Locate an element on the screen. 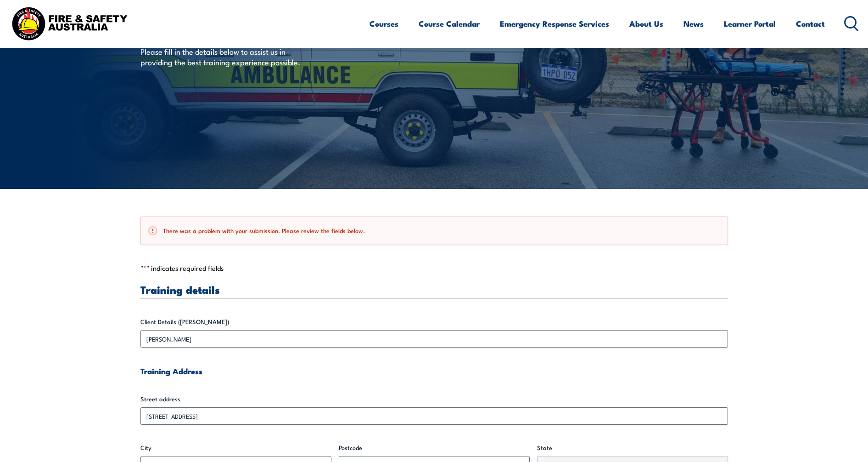 This screenshot has width=868, height=462. h3: Training details is located at coordinates (434, 289).